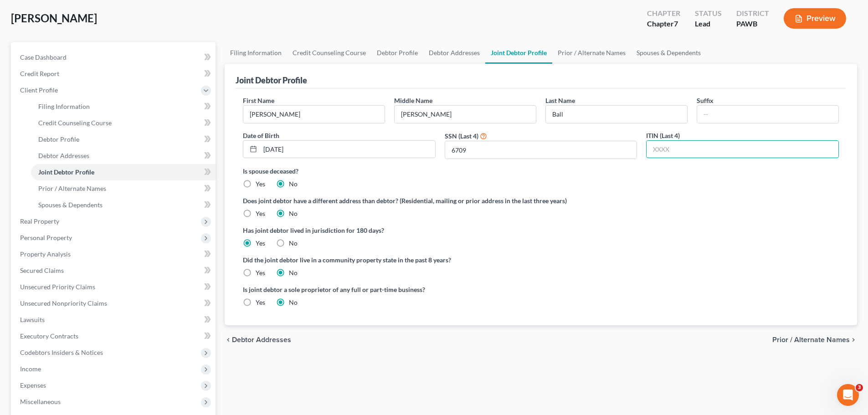 This screenshot has height=415, width=868. What do you see at coordinates (753, 13) in the screenshot?
I see `div: District` at bounding box center [753, 13].